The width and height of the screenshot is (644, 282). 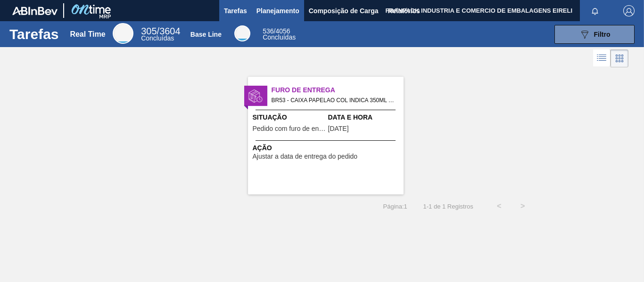 I want to click on span: / 3604, so click(x=161, y=31).